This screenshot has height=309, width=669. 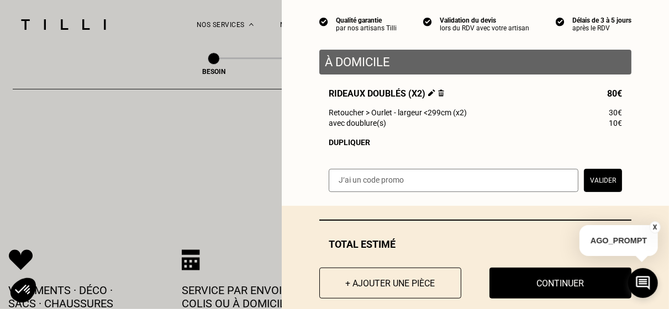 I want to click on span: Rideaux doublés (x2), so click(x=386, y=93).